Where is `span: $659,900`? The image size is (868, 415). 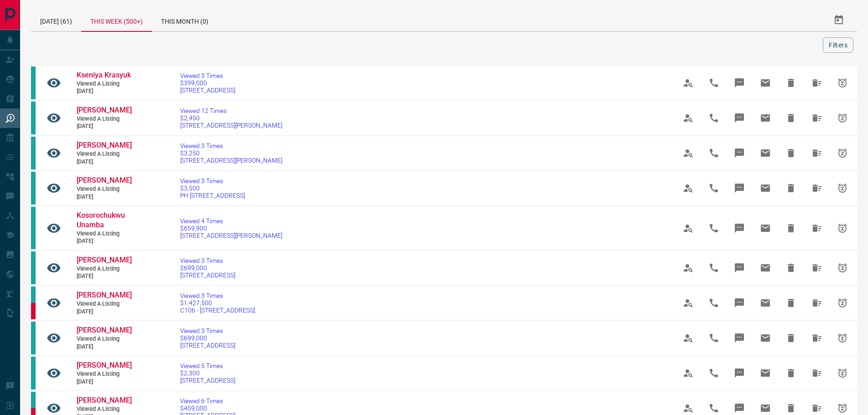
span: $659,900 is located at coordinates (232, 228).